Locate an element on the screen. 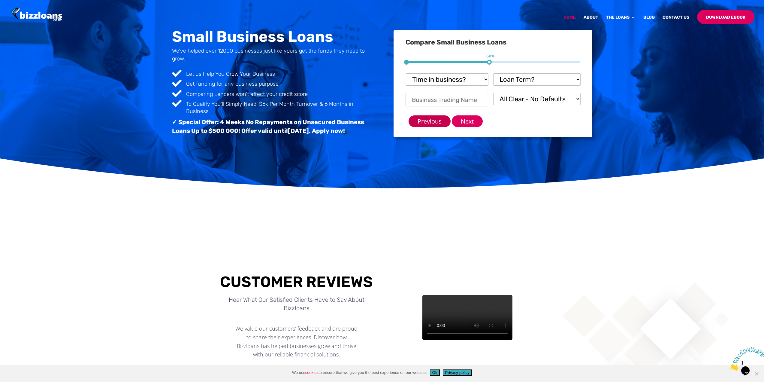  input: Previous is located at coordinates (430, 121).